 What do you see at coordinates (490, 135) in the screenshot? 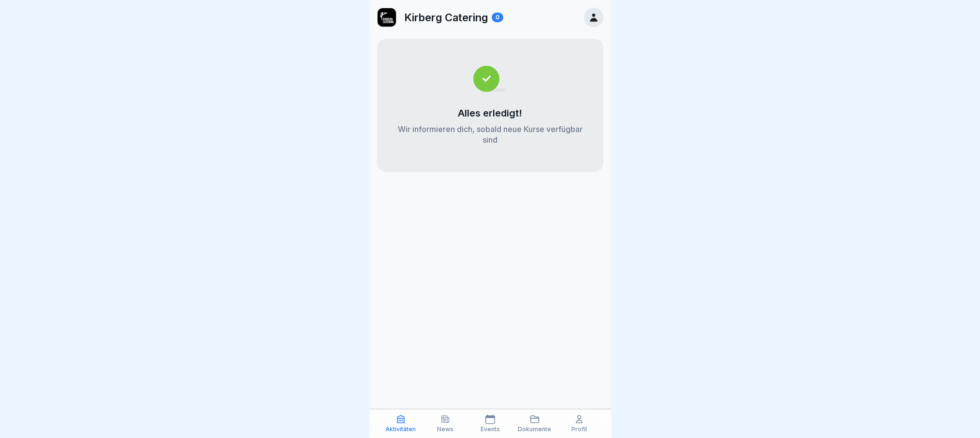
I see `p: Wir informieren dich, sobald neue Kurse verfügbar sind` at bounding box center [490, 135].